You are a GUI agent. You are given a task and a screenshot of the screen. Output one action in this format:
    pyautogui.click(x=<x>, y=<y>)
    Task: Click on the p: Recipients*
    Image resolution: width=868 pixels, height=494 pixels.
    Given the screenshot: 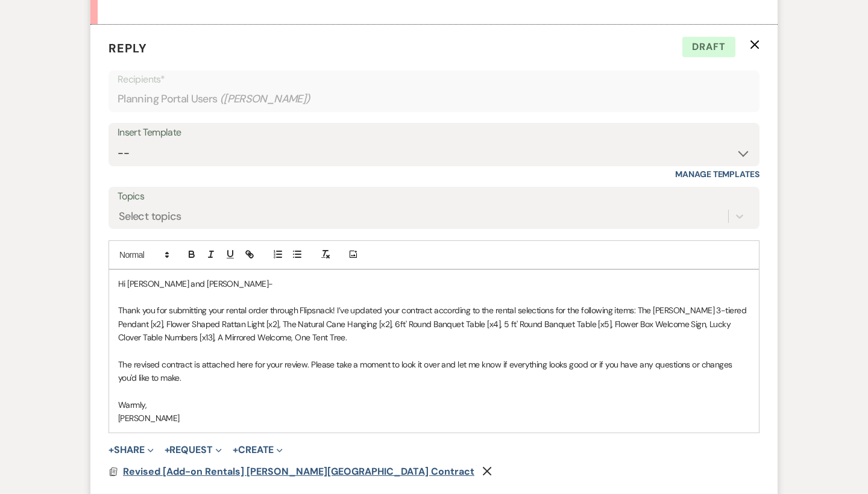 What is the action you would take?
    pyautogui.click(x=434, y=79)
    